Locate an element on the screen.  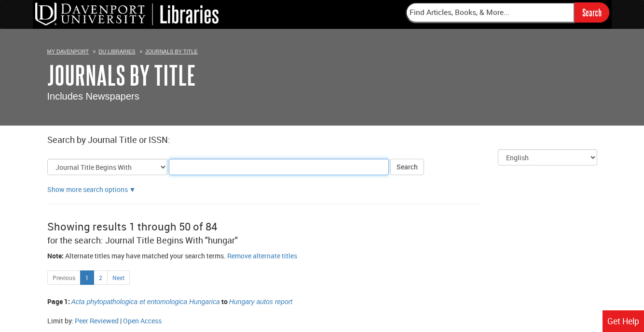
p: Includes Newspapers is located at coordinates (322, 96).